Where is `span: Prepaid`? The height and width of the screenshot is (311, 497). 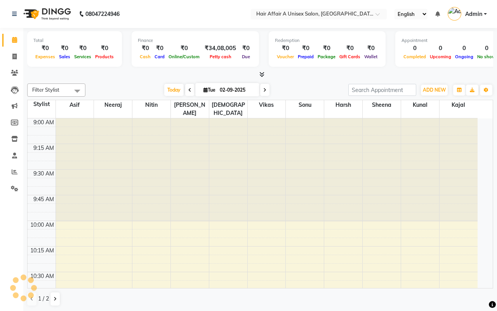
span: Prepaid is located at coordinates (306, 57).